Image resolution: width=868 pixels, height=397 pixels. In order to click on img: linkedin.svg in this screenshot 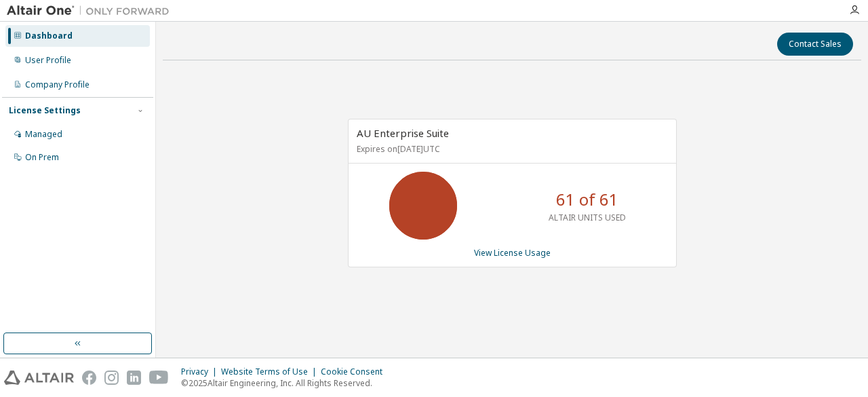, I will do `click(134, 377)`.